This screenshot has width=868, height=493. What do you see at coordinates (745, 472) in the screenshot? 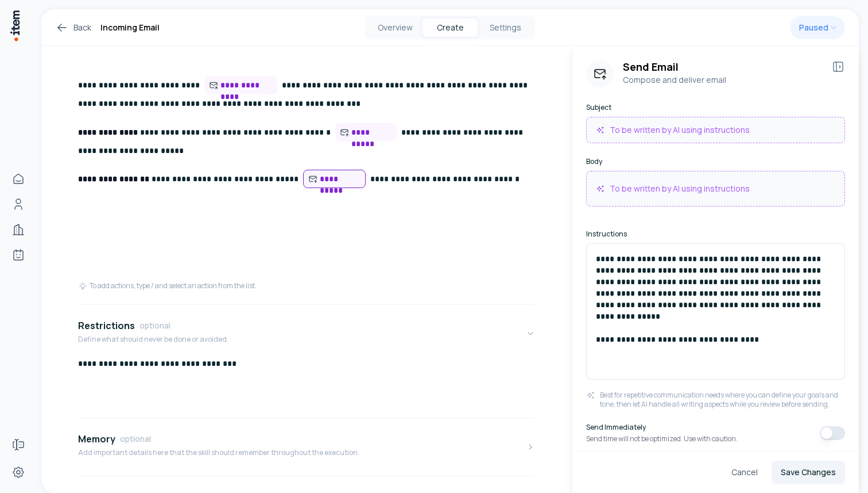
I see `button: Cancel` at bounding box center [745, 472].